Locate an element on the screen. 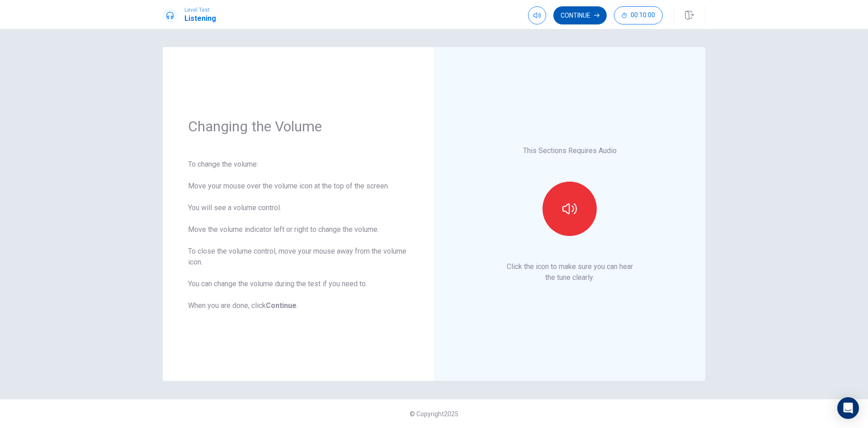  b: Continue is located at coordinates (282, 305).